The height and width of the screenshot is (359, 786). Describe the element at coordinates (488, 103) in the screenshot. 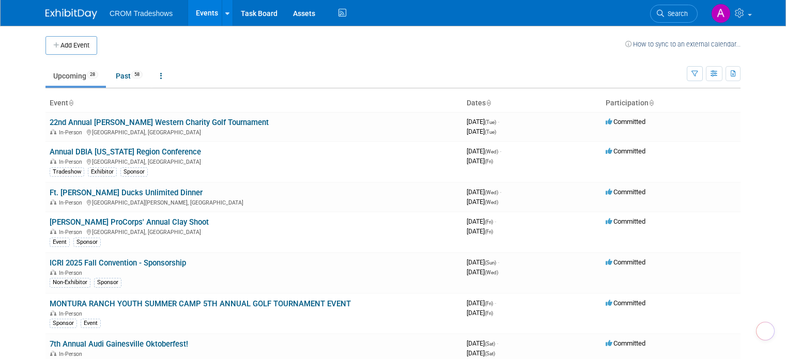

I see `a: Sort by Start Date` at that location.